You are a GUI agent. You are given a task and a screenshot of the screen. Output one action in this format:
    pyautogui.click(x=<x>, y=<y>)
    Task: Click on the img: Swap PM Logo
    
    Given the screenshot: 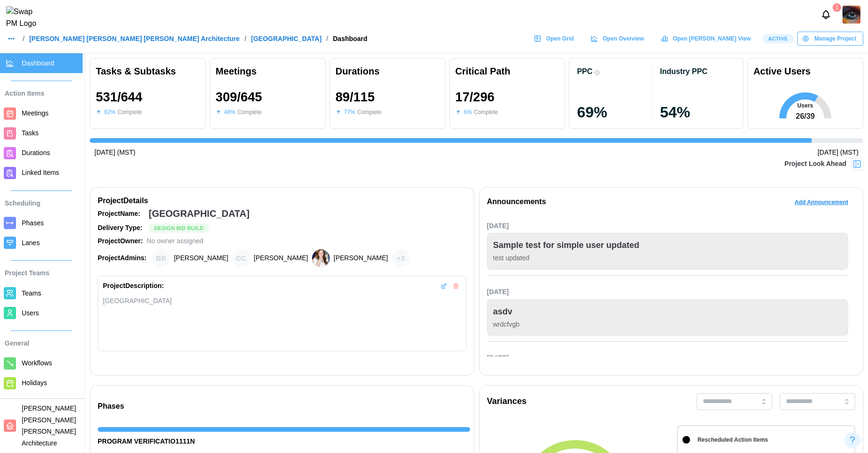 What is the action you would take?
    pyautogui.click(x=25, y=18)
    